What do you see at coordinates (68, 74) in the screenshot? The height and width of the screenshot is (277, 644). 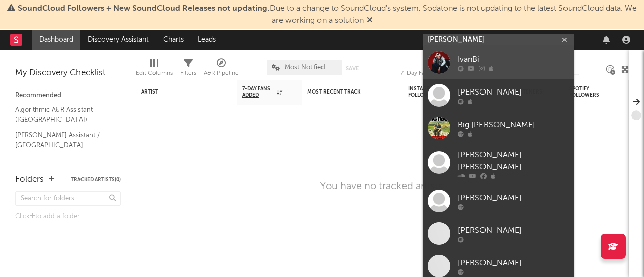 I see `div: My Discovery Checklist` at bounding box center [68, 74].